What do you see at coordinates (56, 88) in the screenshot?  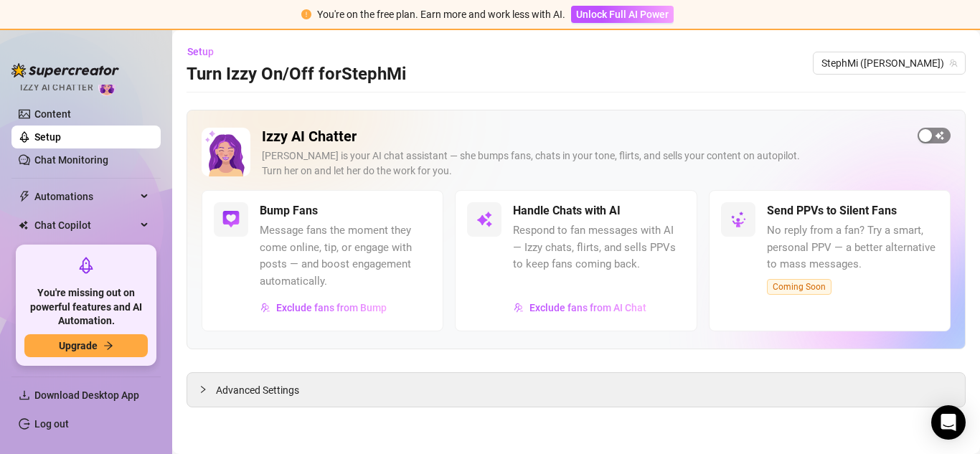 I see `span: Izzy AI Chatter` at bounding box center [56, 88].